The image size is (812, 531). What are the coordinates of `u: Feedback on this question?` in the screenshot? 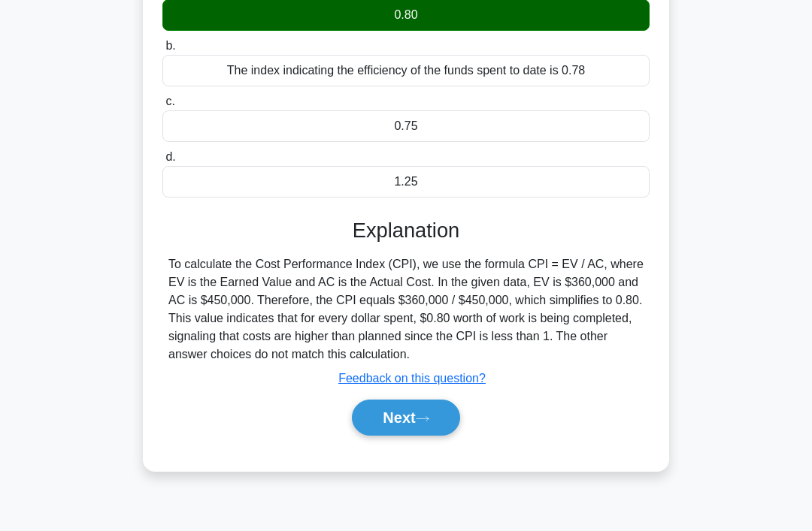 It's located at (412, 378).